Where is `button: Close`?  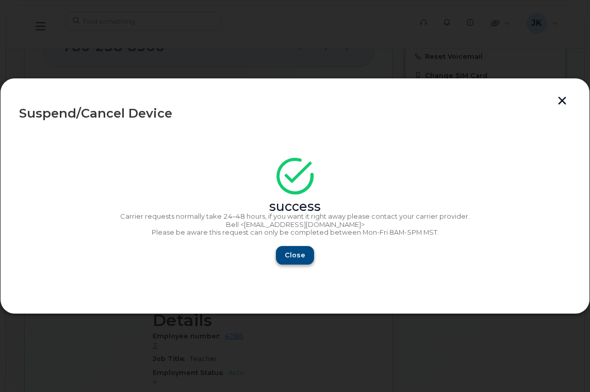 button: Close is located at coordinates (295, 255).